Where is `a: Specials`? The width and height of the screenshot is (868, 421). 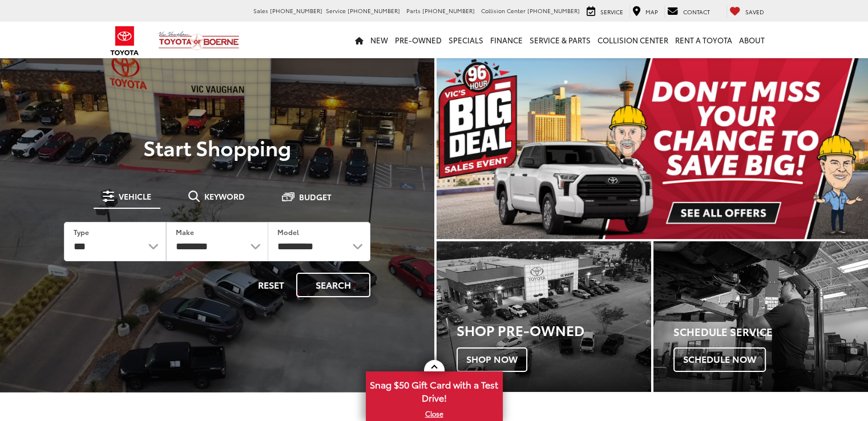 a: Specials is located at coordinates (466, 40).